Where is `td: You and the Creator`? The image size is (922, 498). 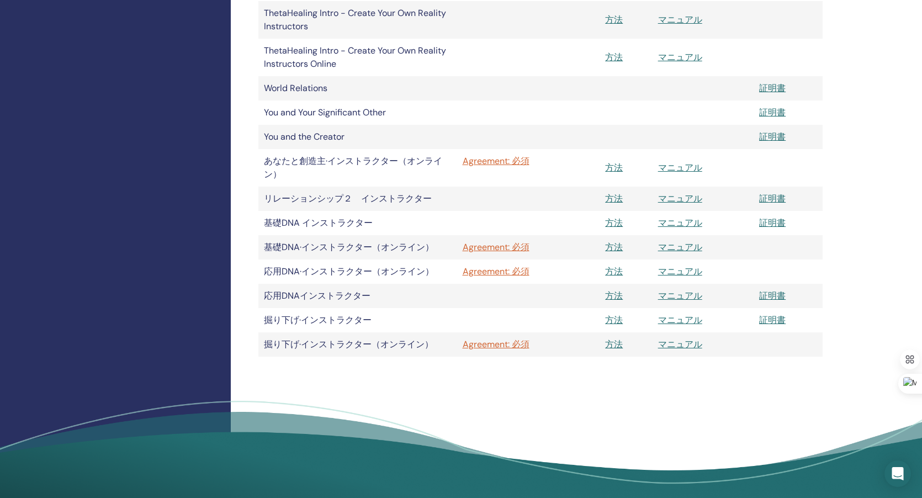
td: You and the Creator is located at coordinates (358, 137).